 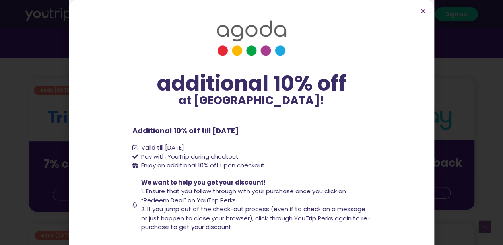 What do you see at coordinates (189, 157) in the screenshot?
I see `span: Pay with YouTrip during checkout` at bounding box center [189, 157].